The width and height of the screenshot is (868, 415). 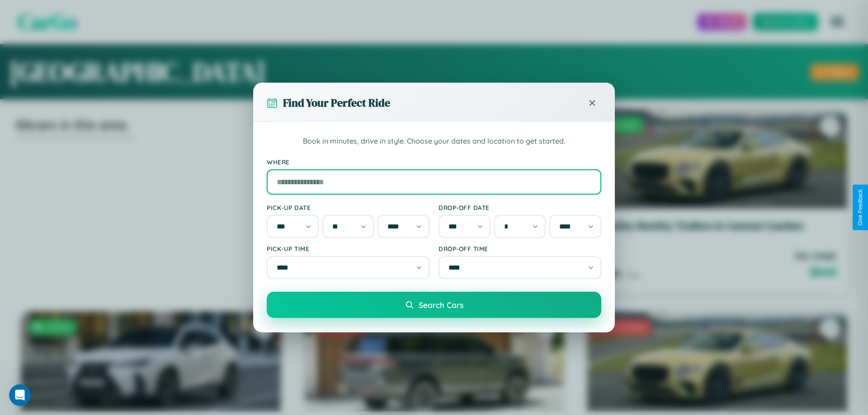 What do you see at coordinates (434, 142) in the screenshot?
I see `p: Book in minutes, drive in style. Choose your dates and location to get started.` at bounding box center [434, 142].